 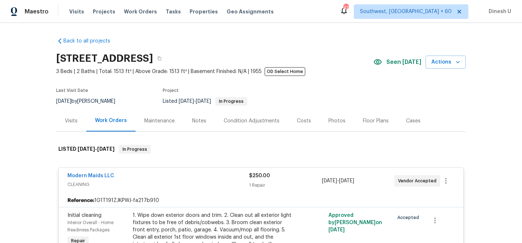 I want to click on div: Visits, so click(x=71, y=121).